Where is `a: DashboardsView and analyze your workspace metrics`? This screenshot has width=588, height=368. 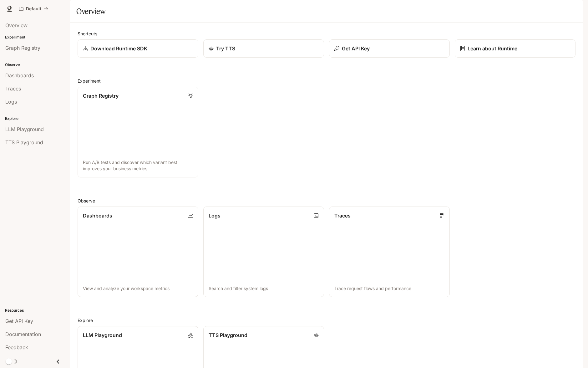
a: DashboardsView and analyze your workspace metrics is located at coordinates (138, 252).